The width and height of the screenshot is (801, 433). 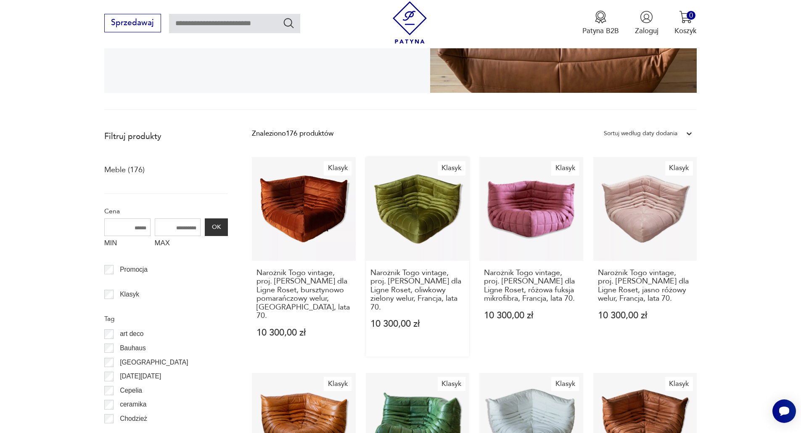 What do you see at coordinates (691, 15) in the screenshot?
I see `div: 0` at bounding box center [691, 15].